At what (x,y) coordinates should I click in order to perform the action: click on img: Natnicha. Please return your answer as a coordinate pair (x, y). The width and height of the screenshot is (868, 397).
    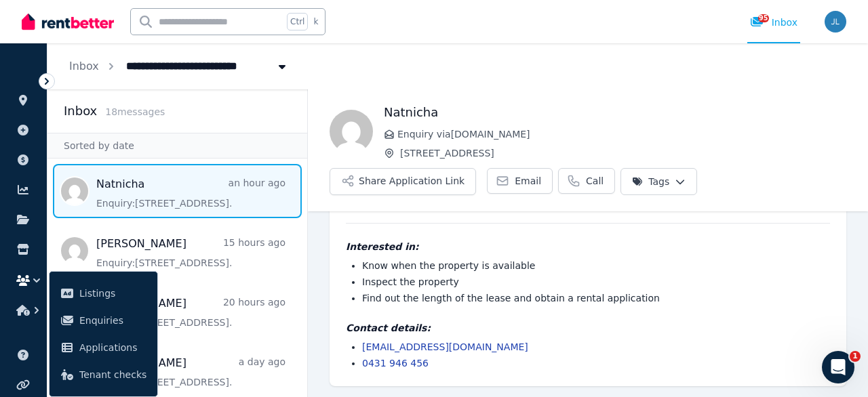
    Looking at the image, I should click on (352, 131).